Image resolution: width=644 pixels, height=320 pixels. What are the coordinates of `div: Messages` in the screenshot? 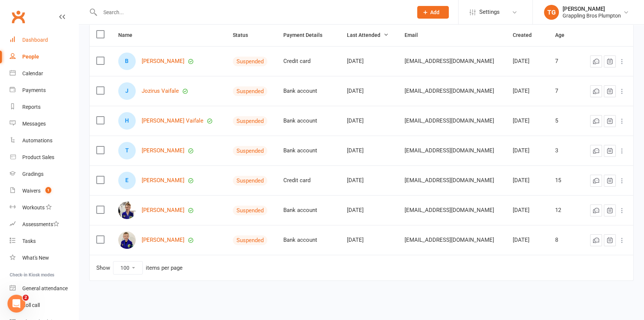 It's located at (34, 124).